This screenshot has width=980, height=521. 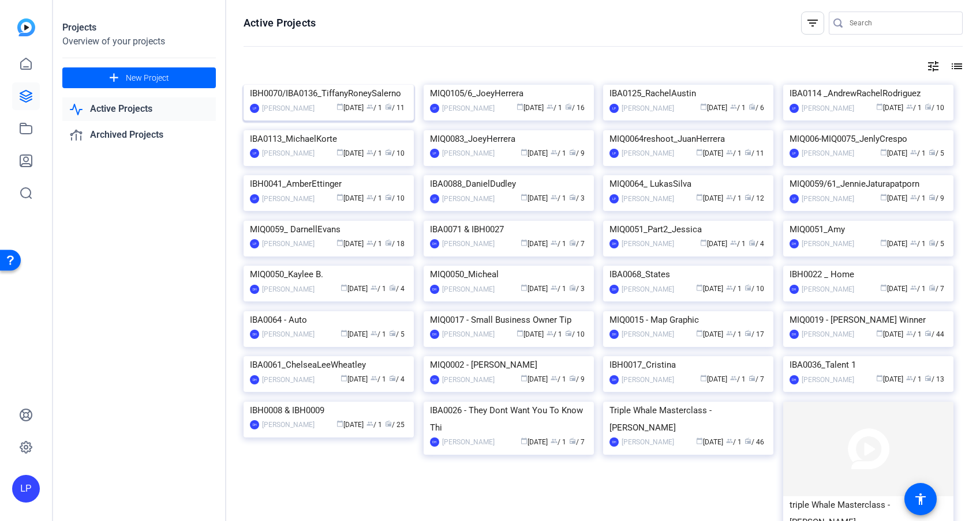 I want to click on button: New Project, so click(x=139, y=78).